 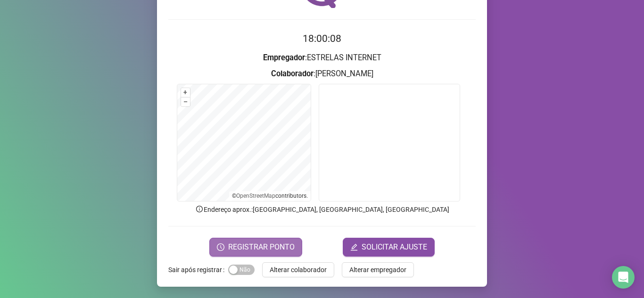 I want to click on h3: : ESTRELAS INTERNET, so click(x=322, y=58).